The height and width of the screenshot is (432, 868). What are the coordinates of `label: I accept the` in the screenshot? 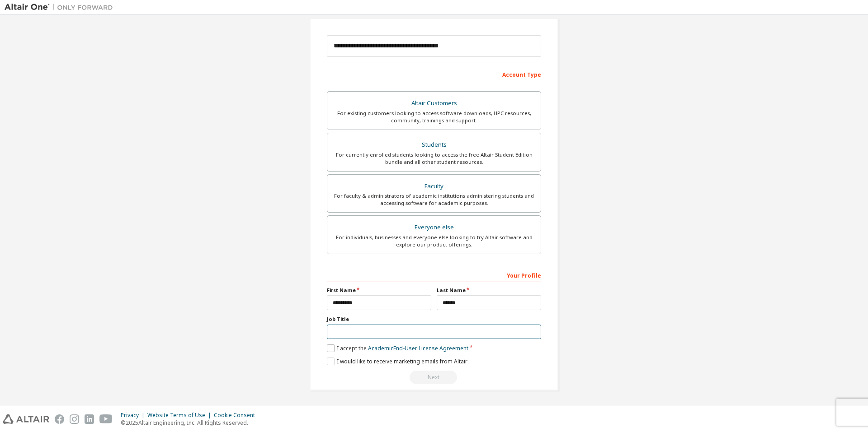 It's located at (397, 348).